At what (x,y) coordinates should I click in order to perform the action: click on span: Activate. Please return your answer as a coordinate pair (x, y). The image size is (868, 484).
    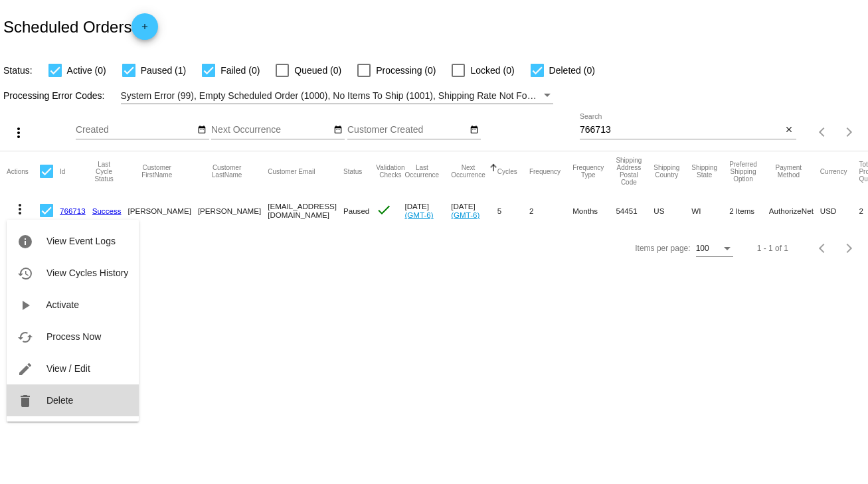
    Looking at the image, I should click on (62, 305).